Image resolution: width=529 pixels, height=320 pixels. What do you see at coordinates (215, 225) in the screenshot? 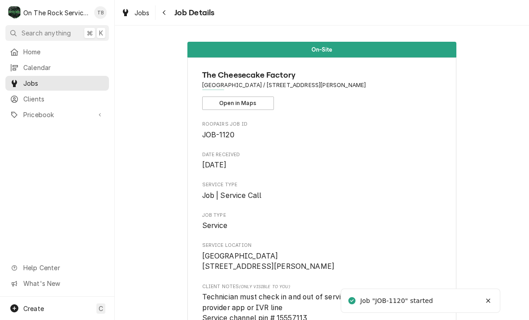
I see `span: Service` at bounding box center [215, 225].